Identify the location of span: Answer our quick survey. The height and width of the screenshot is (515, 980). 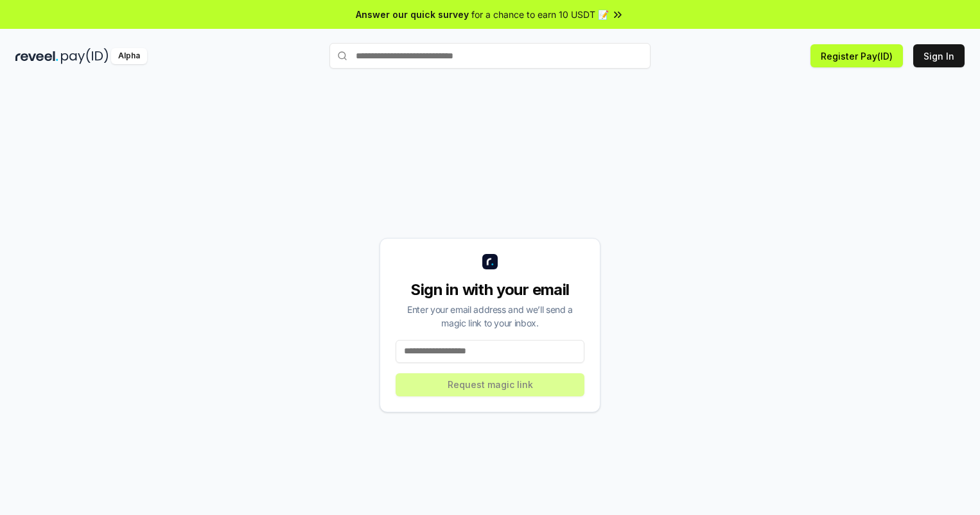
(412, 14).